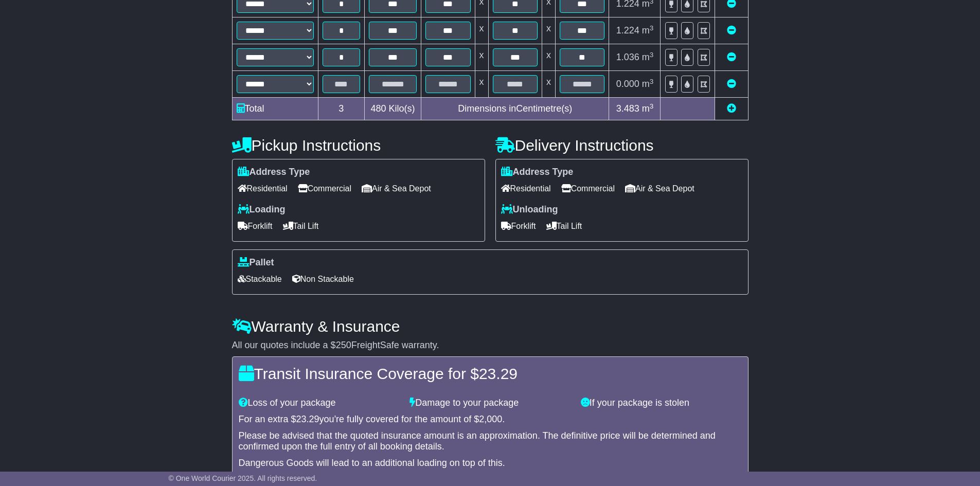 This screenshot has height=486, width=980. What do you see at coordinates (379, 109) in the screenshot?
I see `span: 480` at bounding box center [379, 109].